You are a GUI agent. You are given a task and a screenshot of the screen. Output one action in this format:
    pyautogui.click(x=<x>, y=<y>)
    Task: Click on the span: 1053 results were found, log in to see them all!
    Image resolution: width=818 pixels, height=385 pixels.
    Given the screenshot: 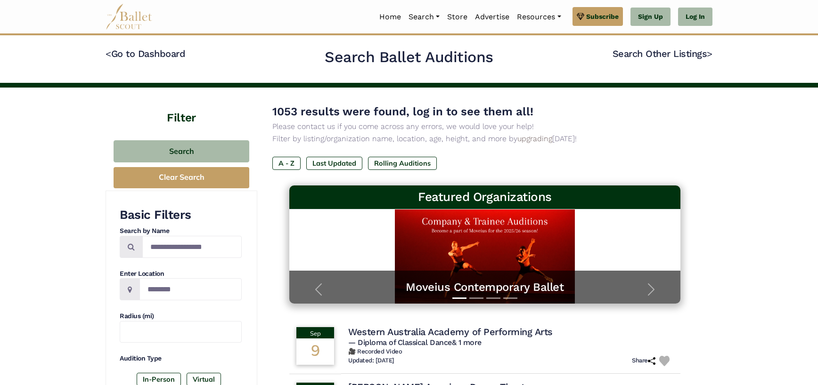 What is the action you would take?
    pyautogui.click(x=403, y=112)
    